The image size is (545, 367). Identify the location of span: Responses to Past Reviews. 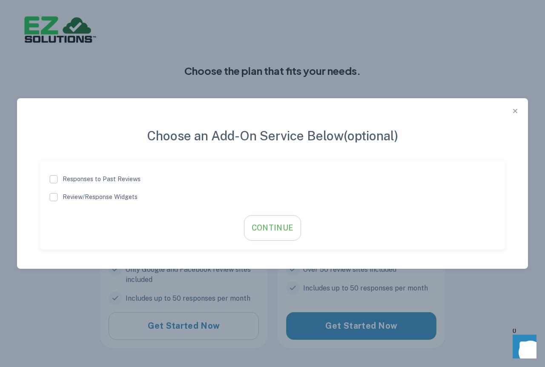
(101, 179).